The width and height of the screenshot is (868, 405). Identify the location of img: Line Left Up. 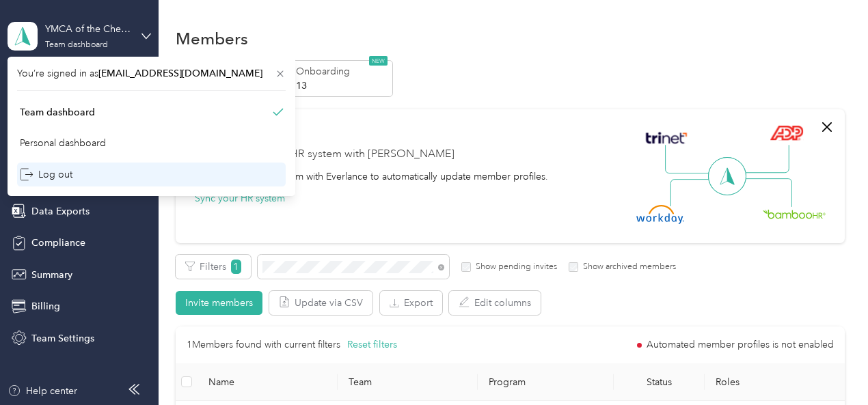
(689, 159).